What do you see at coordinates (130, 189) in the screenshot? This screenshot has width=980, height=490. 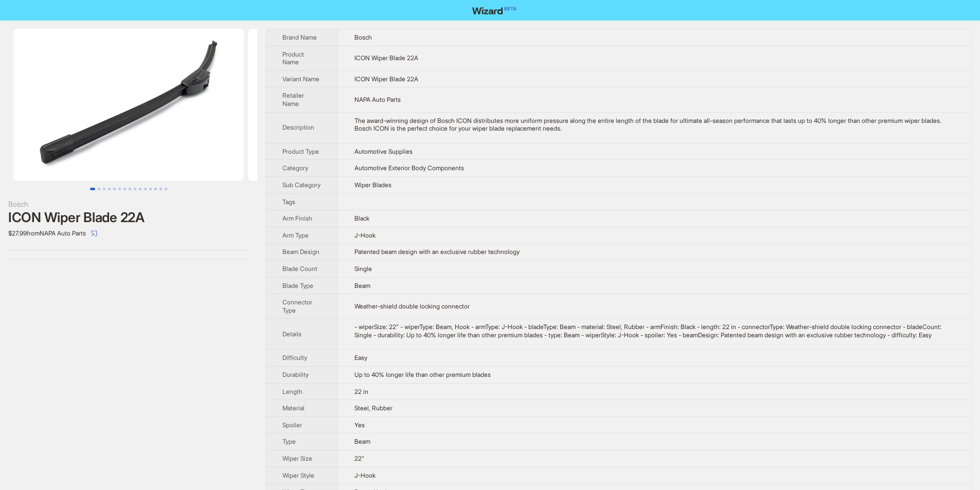 I see `button: Go to slide 8` at bounding box center [130, 189].